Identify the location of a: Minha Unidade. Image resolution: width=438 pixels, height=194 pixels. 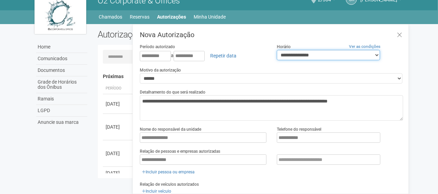
(210, 17).